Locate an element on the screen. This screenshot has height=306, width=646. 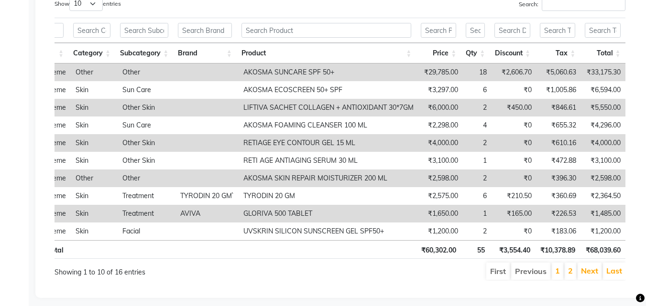
input: Search Subcategory is located at coordinates (144, 30).